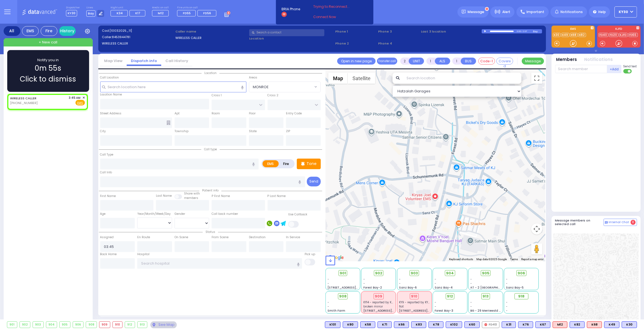 This screenshot has width=644, height=330. I want to click on button: Message, so click(533, 61).